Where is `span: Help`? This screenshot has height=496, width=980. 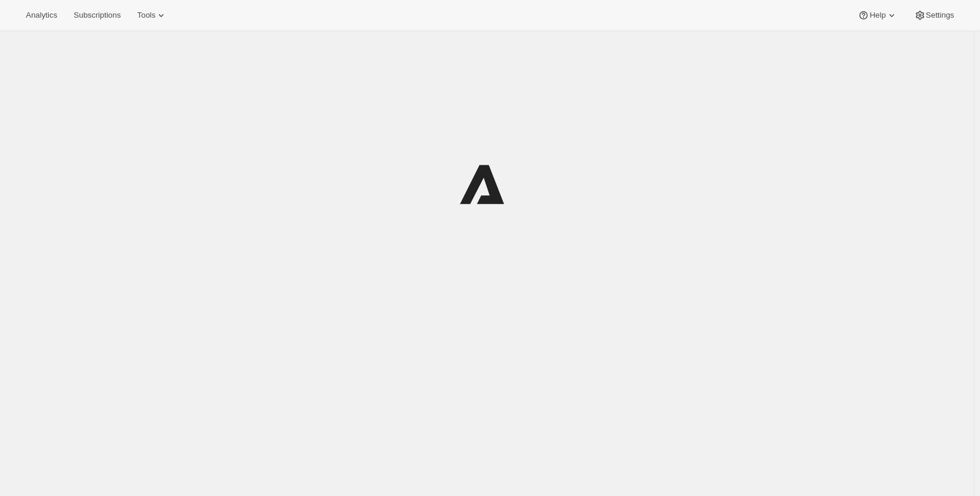 span: Help is located at coordinates (877, 16).